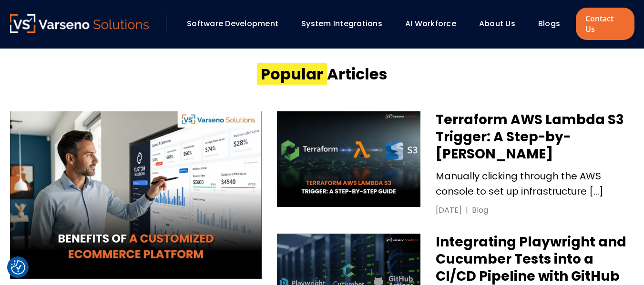 Image resolution: width=644 pixels, height=285 pixels. I want to click on a: Blogs, so click(549, 23).